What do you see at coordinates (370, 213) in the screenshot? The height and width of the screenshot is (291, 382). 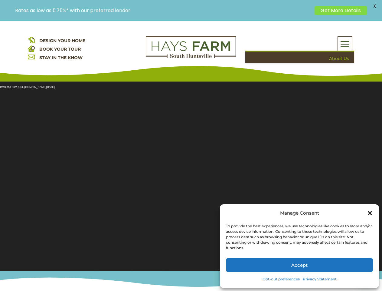 I see `div: Close dialog` at bounding box center [370, 213].